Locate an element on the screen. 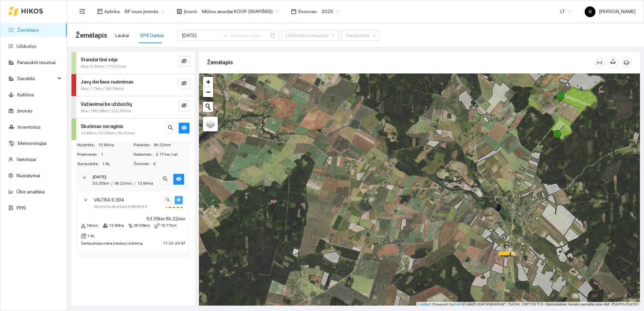 The height and width of the screenshot is (311, 644). a: Įmonės is located at coordinates (25, 111).